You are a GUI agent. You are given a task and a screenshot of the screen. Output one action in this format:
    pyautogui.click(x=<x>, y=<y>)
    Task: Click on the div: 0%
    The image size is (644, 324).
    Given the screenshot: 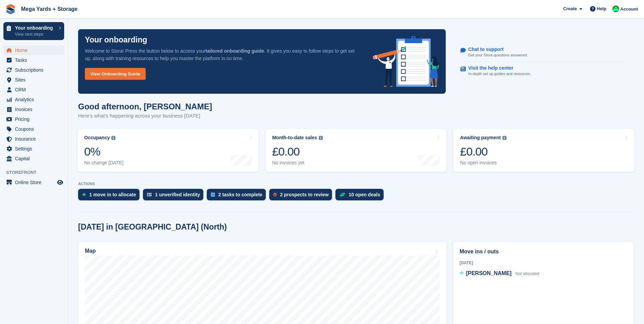 What is the action you would take?
    pyautogui.click(x=104, y=152)
    